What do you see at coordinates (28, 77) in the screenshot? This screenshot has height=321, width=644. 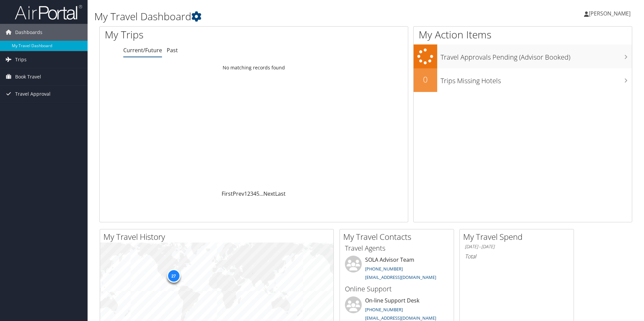 I see `span: Book Travel` at bounding box center [28, 77].